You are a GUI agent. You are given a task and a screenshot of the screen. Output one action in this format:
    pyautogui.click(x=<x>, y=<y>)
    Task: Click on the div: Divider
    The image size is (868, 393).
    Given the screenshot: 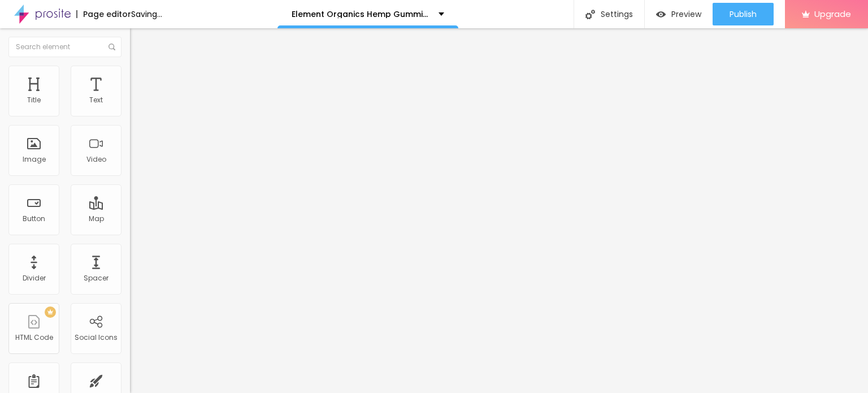 What is the action you would take?
    pyautogui.click(x=34, y=278)
    